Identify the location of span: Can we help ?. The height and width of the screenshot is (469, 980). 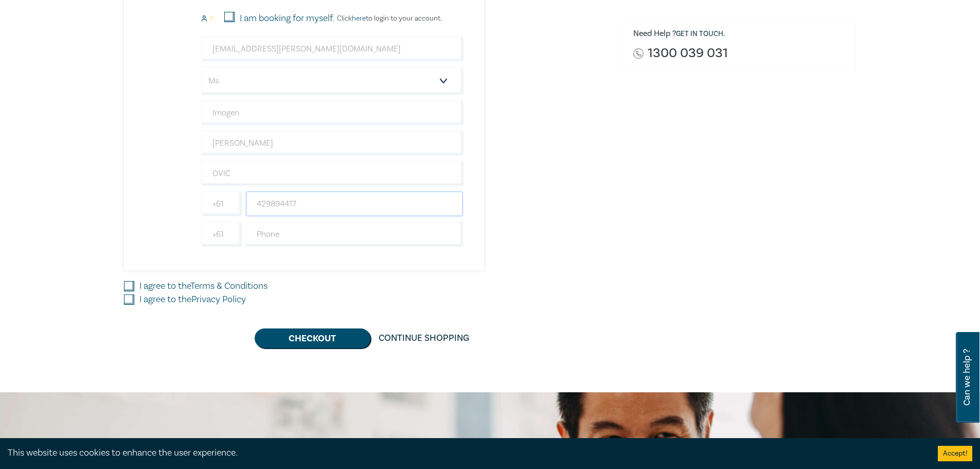
(967, 377).